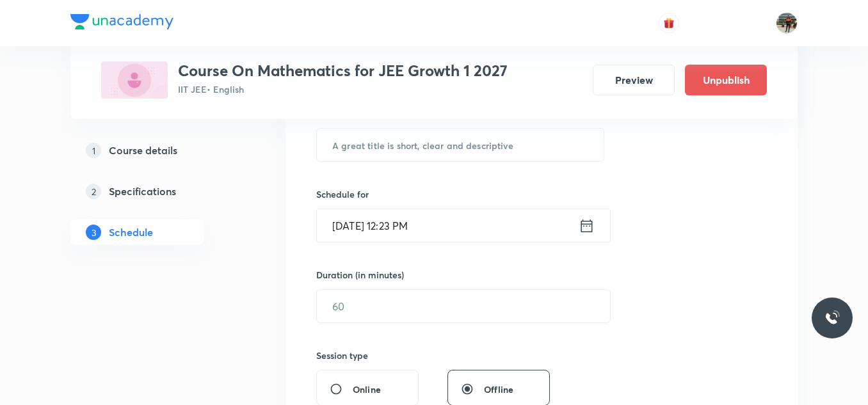 The image size is (868, 405). I want to click on h6: Session type, so click(342, 355).